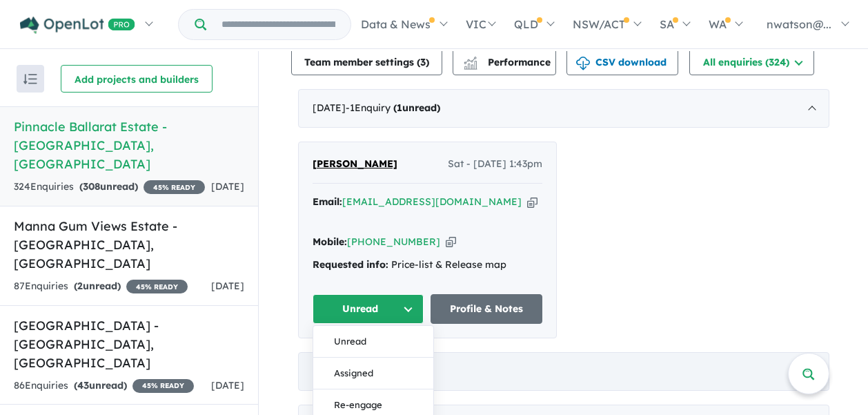 The width and height of the screenshot is (868, 415). Describe the element at coordinates (30, 79) in the screenshot. I see `img: sort.svg` at that location.